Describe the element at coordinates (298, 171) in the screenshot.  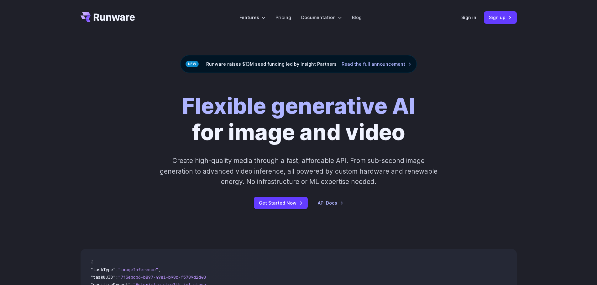
I see `p: Create high-quality media through a fast, affordable API. From sub-second image generation to adv...` at that location.